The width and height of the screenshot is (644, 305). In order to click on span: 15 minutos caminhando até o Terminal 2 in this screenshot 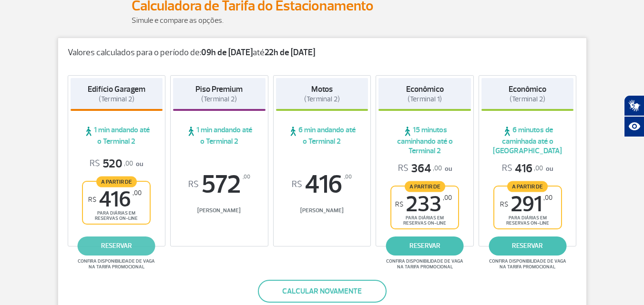, I will do `click(424, 141)`.